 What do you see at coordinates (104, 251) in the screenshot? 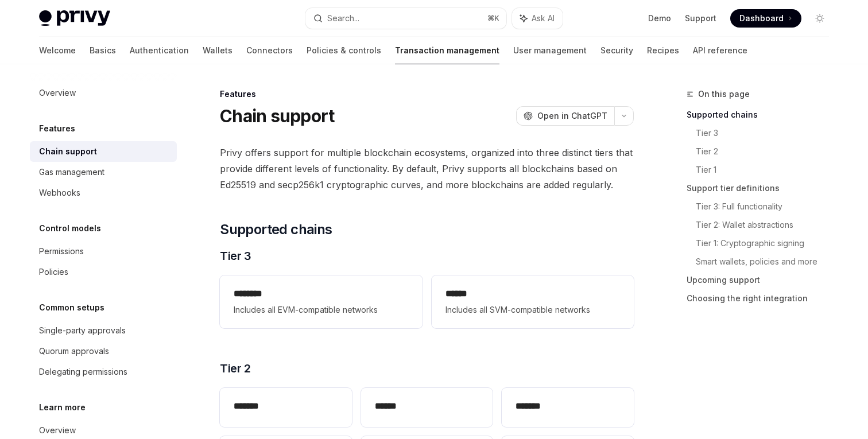
I see `a: Permissions` at bounding box center [104, 251].